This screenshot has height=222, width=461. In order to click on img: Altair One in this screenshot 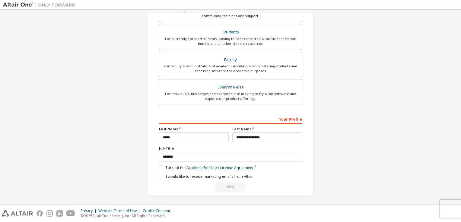, I will do `click(41, 5)`.